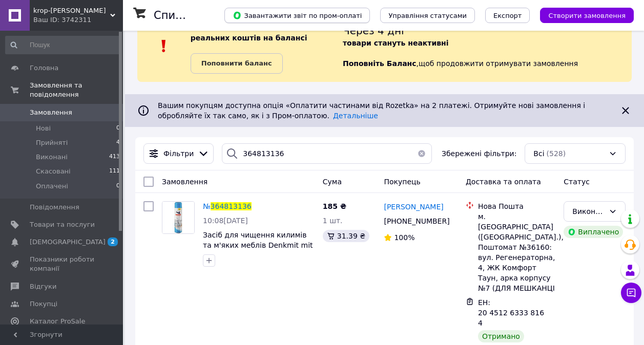 The image size is (644, 345). I want to click on span: 2, so click(113, 242).